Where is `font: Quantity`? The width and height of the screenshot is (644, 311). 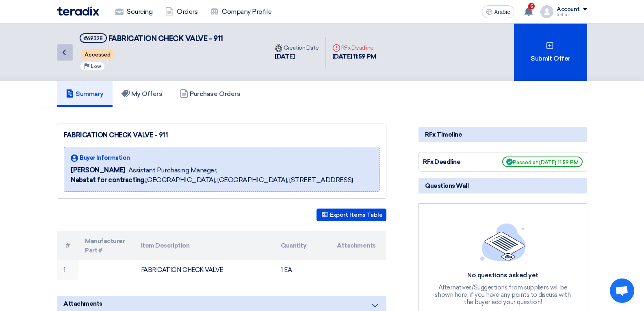
font: Quantity is located at coordinates (293, 246).